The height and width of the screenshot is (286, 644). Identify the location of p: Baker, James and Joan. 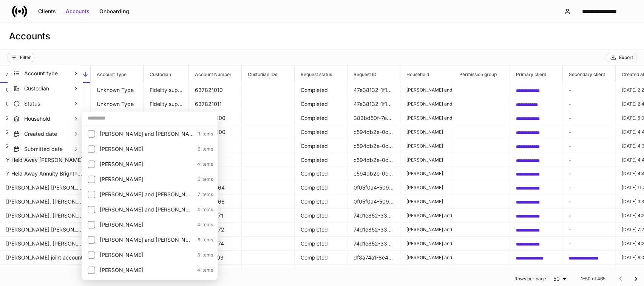
(146, 210).